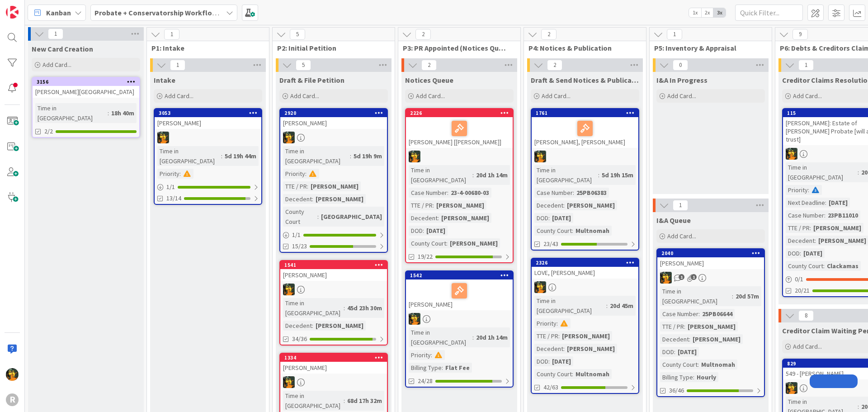 This screenshot has width=868, height=412. Describe the element at coordinates (58, 13) in the screenshot. I see `span: Kanban` at that location.